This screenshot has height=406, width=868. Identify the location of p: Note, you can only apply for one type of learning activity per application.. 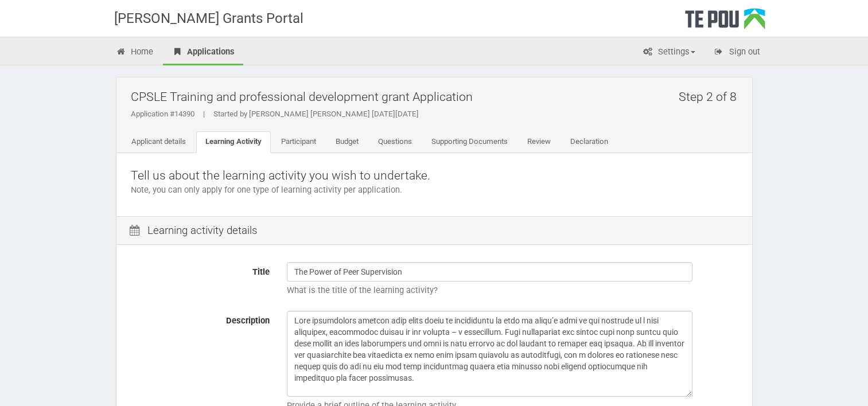
(434, 190).